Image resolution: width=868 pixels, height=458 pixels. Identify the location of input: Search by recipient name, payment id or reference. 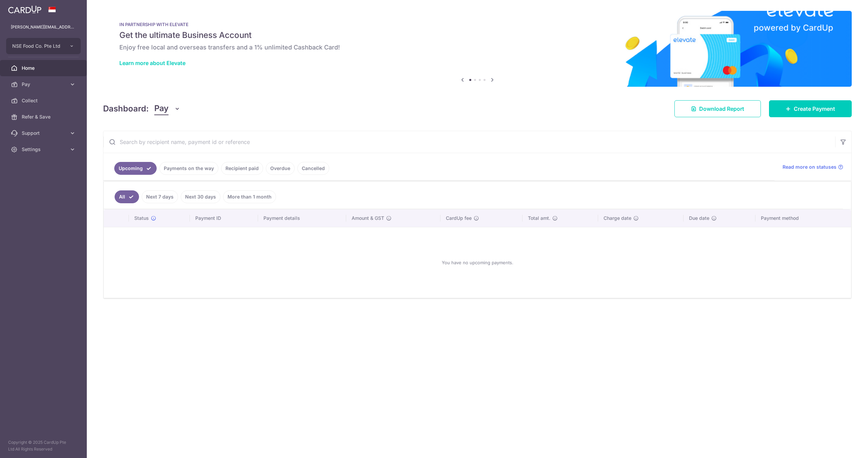
(470, 142).